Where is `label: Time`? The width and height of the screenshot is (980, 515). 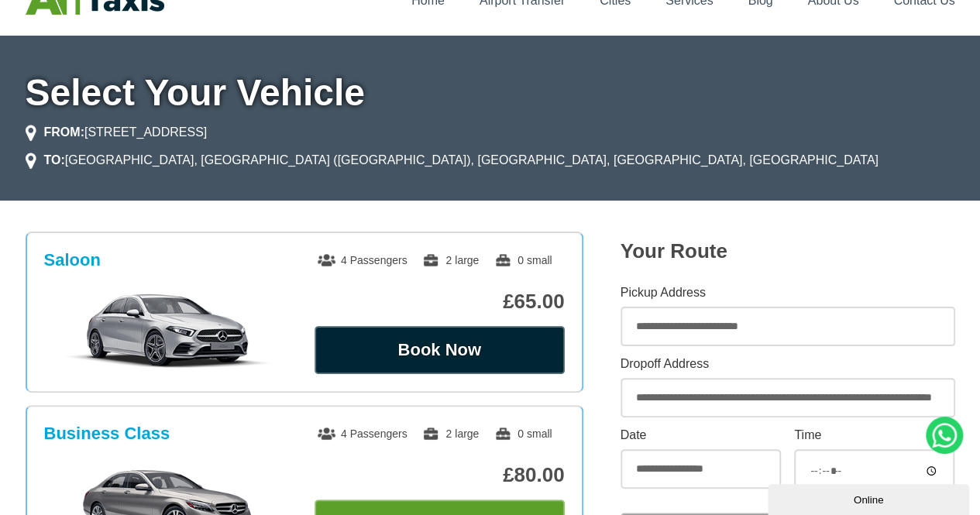
label: Time is located at coordinates (874, 435).